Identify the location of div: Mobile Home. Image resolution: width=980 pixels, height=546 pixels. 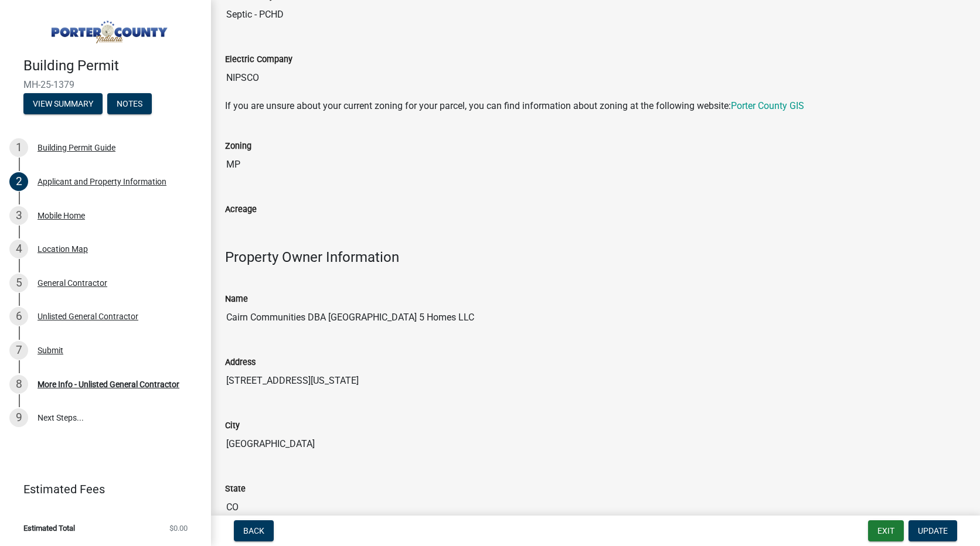
(61, 216).